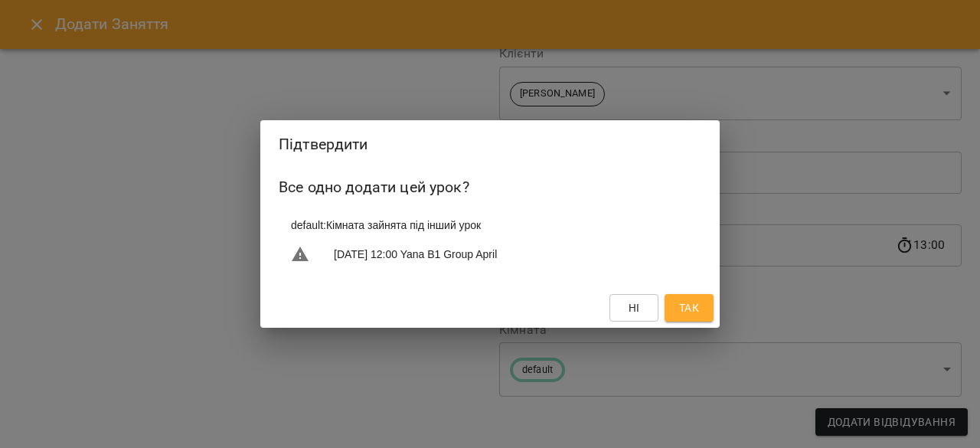 This screenshot has width=980, height=448. What do you see at coordinates (490, 144) in the screenshot?
I see `h2: Підтвердити` at bounding box center [490, 144].